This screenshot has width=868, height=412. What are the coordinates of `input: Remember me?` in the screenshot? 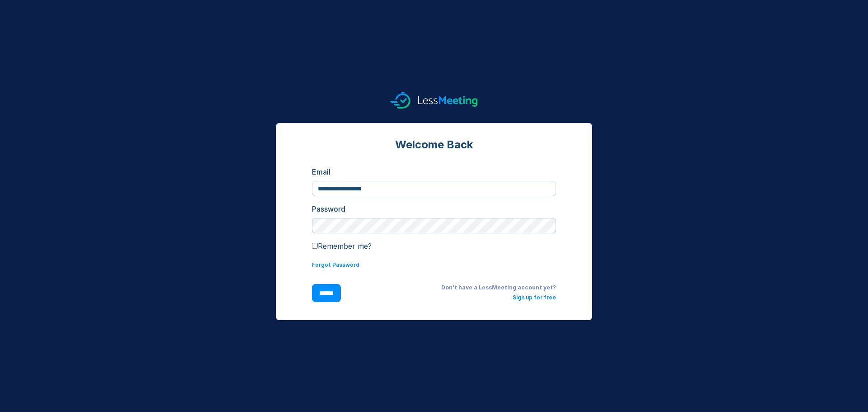 It's located at (315, 245).